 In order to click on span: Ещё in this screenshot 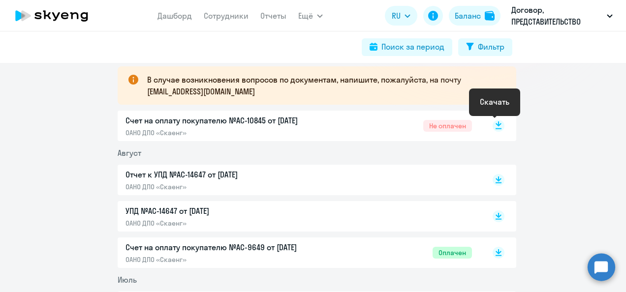, I will do `click(306, 16)`.